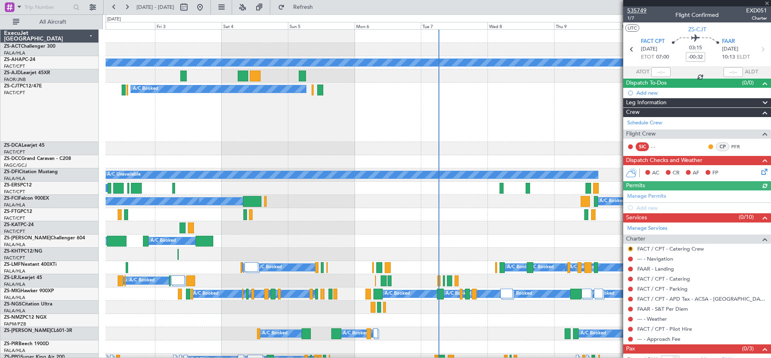 This screenshot has height=358, width=771. I want to click on a: FACT / CPT - Parking, so click(662, 289).